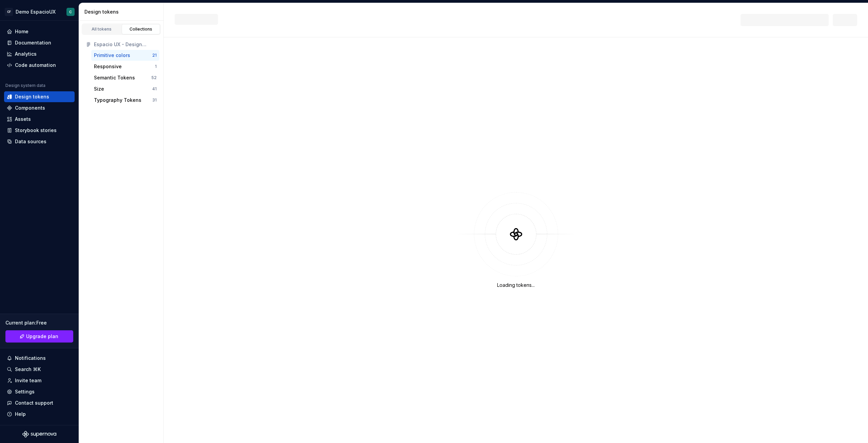 The width and height of the screenshot is (868, 443). What do you see at coordinates (39, 65) in the screenshot?
I see `a: Code automation` at bounding box center [39, 65].